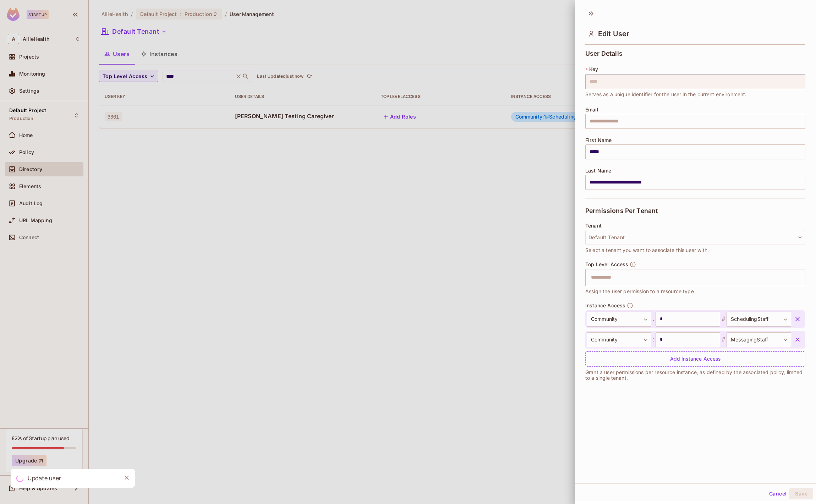 Image resolution: width=816 pixels, height=504 pixels. I want to click on div: Update user, so click(44, 478).